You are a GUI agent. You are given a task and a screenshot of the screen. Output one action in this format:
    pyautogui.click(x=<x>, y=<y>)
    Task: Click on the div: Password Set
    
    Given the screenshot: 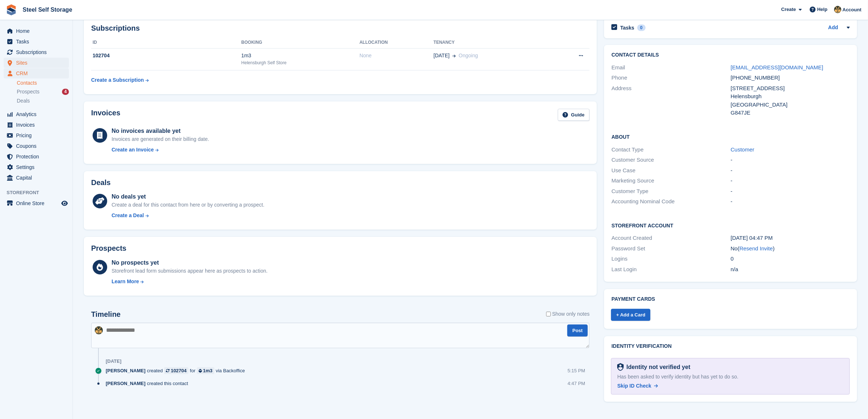 What is the action you would take?
    pyautogui.click(x=670, y=249)
    